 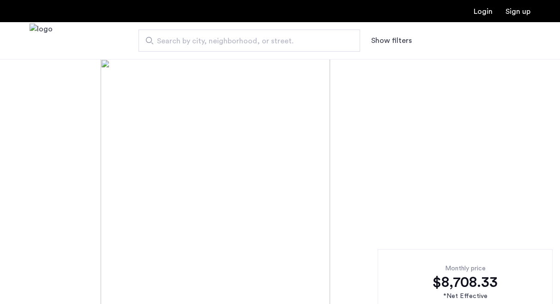 What do you see at coordinates (465, 269) in the screenshot?
I see `div: Monthly price` at bounding box center [465, 269].